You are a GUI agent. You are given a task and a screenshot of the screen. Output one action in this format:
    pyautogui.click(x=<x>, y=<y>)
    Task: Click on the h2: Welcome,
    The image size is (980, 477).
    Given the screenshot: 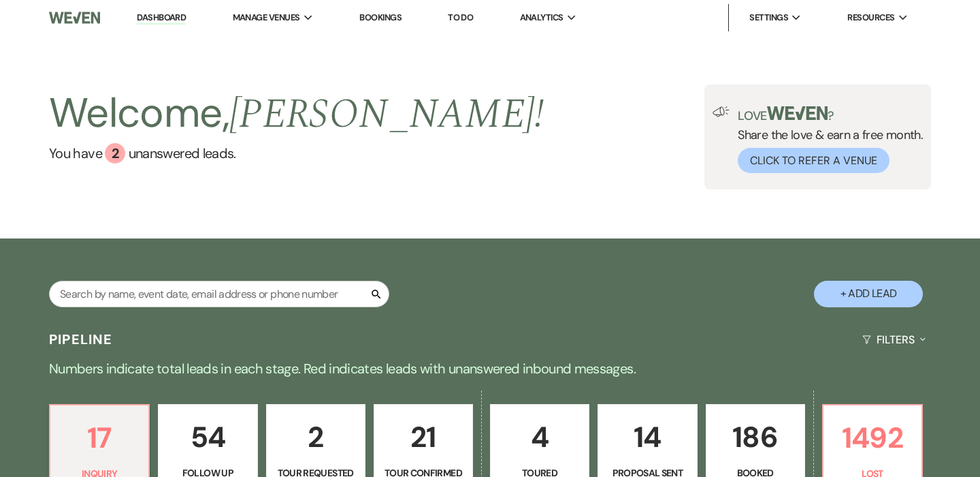 What is the action you would take?
    pyautogui.click(x=297, y=114)
    